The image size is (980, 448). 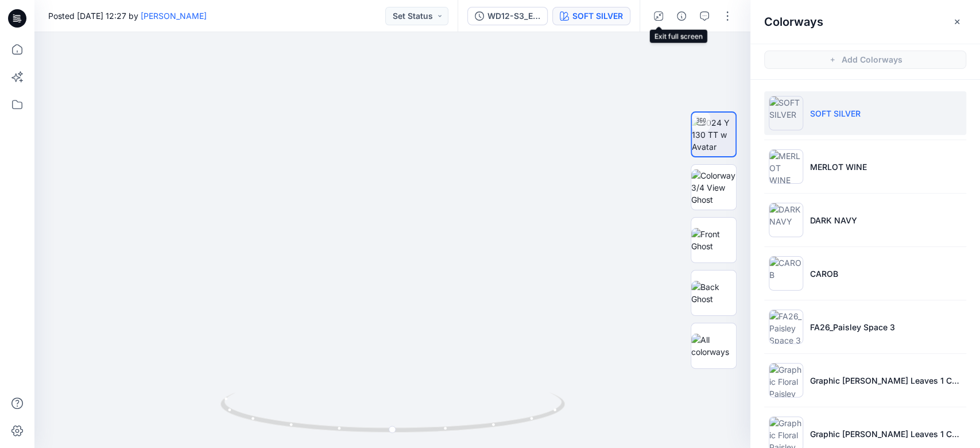 What do you see at coordinates (833, 220) in the screenshot?
I see `p: DARK NAVY` at bounding box center [833, 220].